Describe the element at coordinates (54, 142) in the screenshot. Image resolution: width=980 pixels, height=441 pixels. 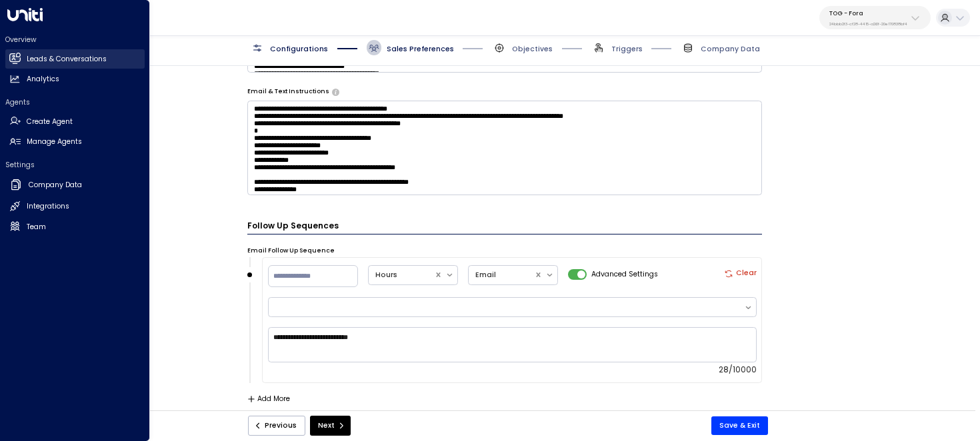
I see `h2: Manage Agents` at that location.